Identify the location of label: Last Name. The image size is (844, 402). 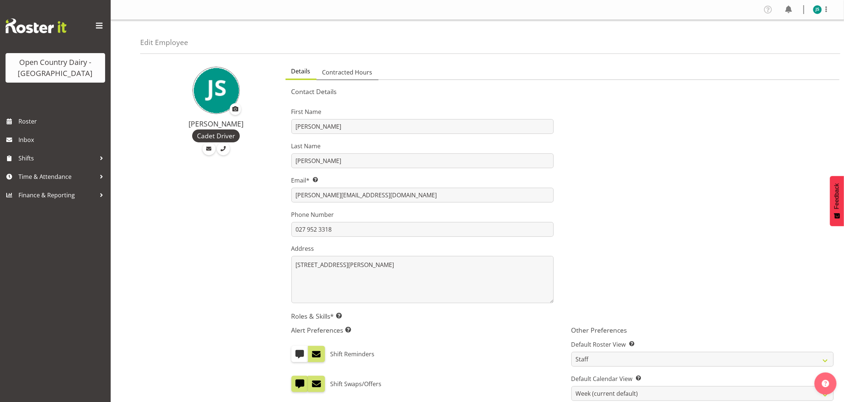
(423, 146).